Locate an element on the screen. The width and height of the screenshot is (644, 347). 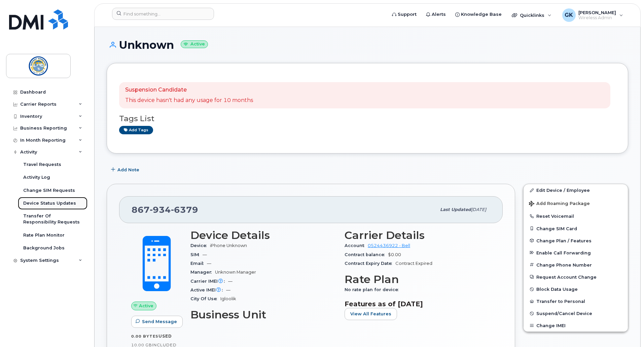
span: Change Plan / Features is located at coordinates (564, 240).